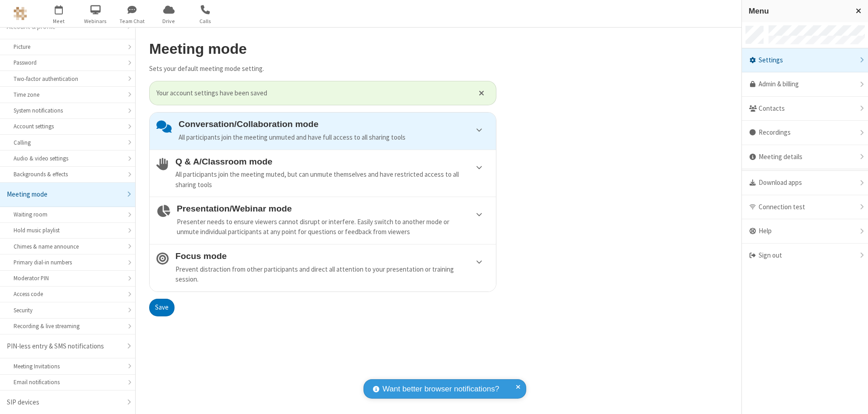 The height and width of the screenshot is (414, 868). What do you see at coordinates (67, 310) in the screenshot?
I see `div: Security` at bounding box center [67, 310].